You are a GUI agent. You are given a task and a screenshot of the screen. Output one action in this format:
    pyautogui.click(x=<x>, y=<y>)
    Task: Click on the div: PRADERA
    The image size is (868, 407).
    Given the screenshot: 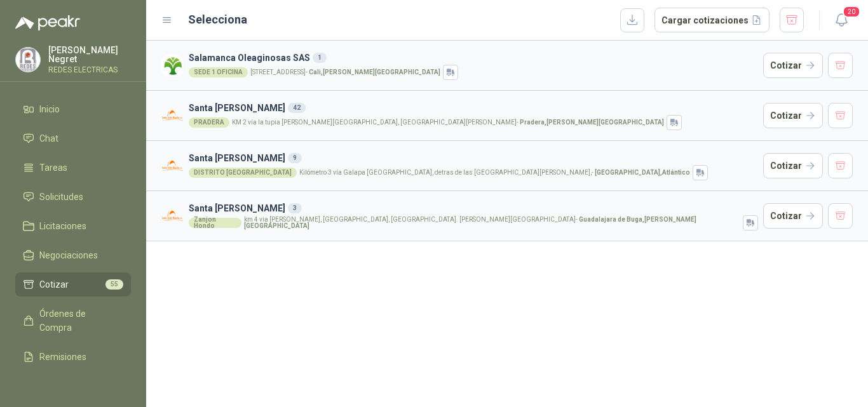 What is the action you would take?
    pyautogui.click(x=209, y=123)
    